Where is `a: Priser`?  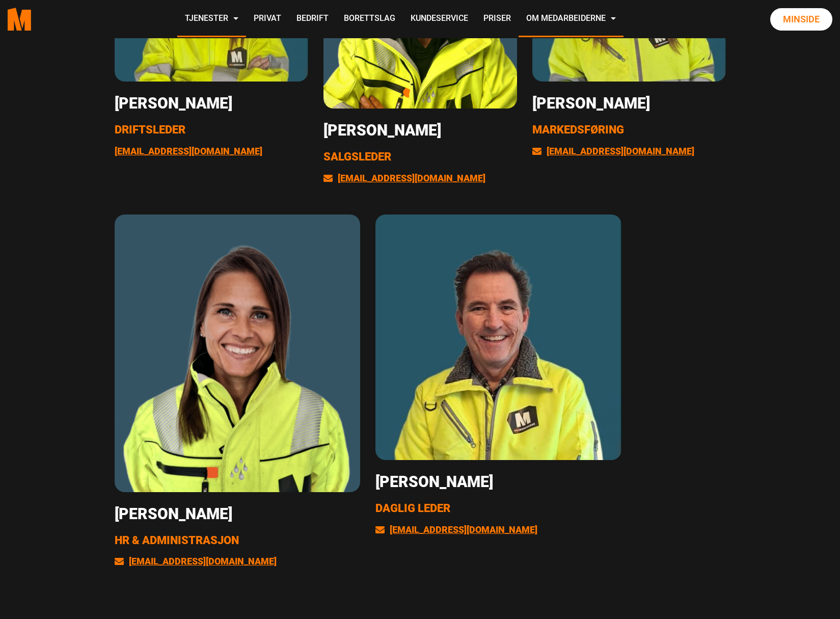 a: Priser is located at coordinates (497, 19).